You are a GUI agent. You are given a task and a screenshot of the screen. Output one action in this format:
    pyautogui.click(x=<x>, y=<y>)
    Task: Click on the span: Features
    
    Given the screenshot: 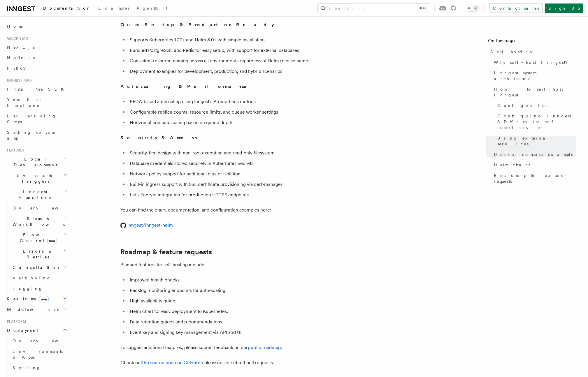 What is the action you would take?
    pyautogui.click(x=14, y=151)
    